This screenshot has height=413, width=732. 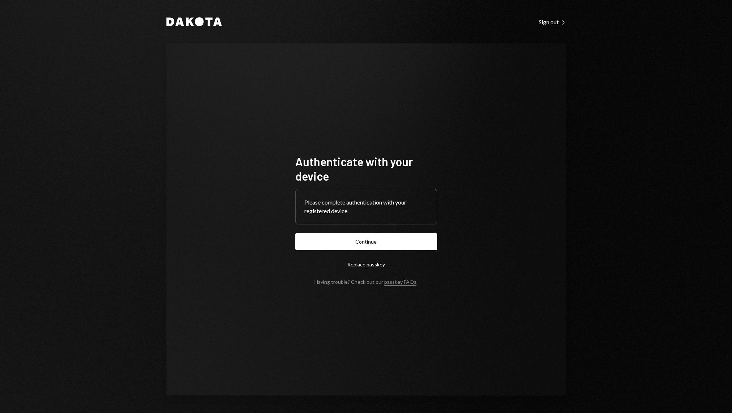 I want to click on div: Having trouble? Check out our ., so click(x=366, y=282).